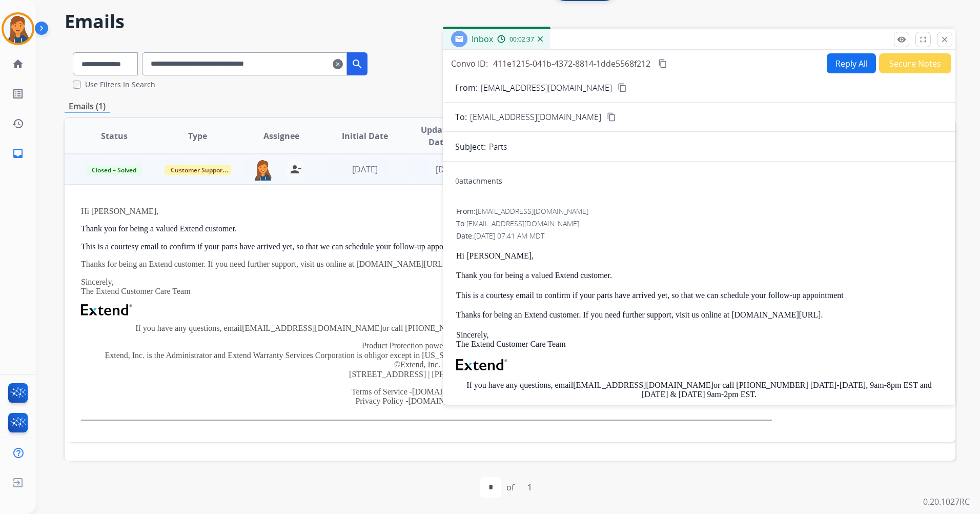 The width and height of the screenshot is (980, 514). Describe the element at coordinates (699, 224) in the screenshot. I see `div: To:` at that location.